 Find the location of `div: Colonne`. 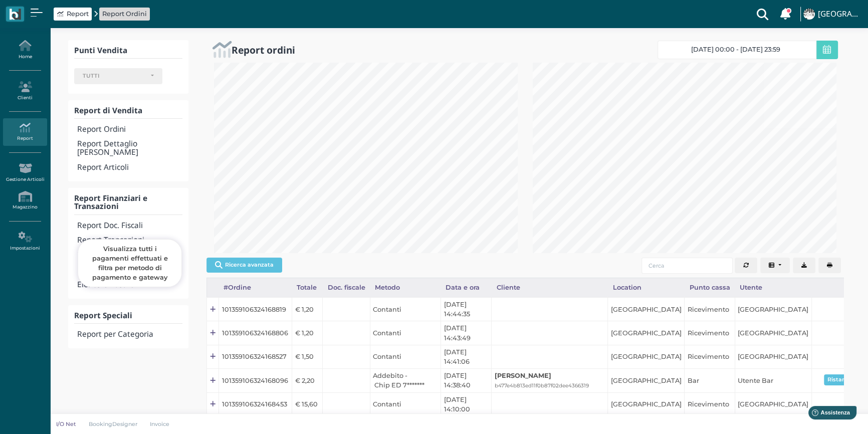

div: Colonne is located at coordinates (777, 266).